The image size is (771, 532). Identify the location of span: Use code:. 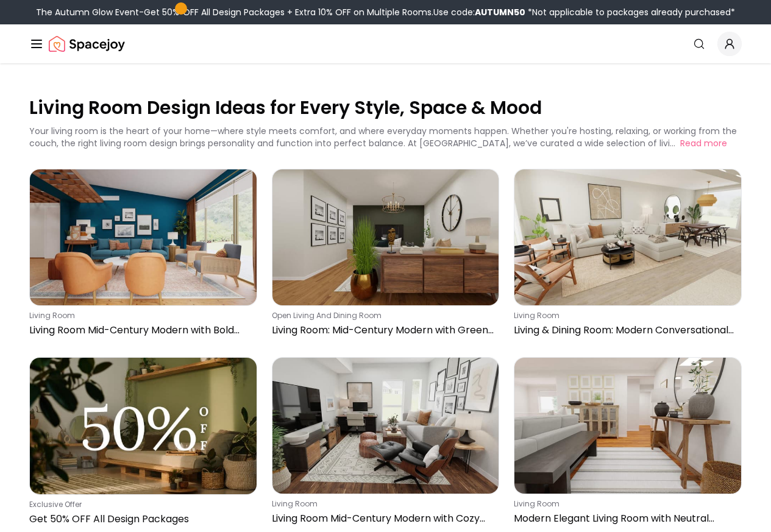
(479, 12).